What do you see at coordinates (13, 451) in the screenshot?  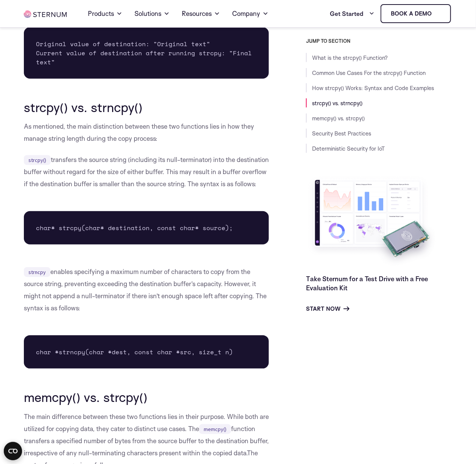 I see `button: Open CMP widget` at bounding box center [13, 451].